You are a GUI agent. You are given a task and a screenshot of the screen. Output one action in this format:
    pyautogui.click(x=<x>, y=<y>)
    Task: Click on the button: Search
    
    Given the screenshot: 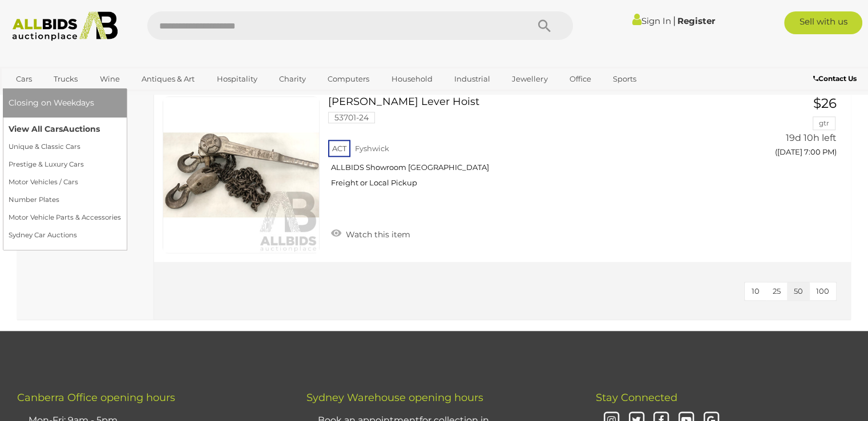 What is the action you would take?
    pyautogui.click(x=544, y=26)
    